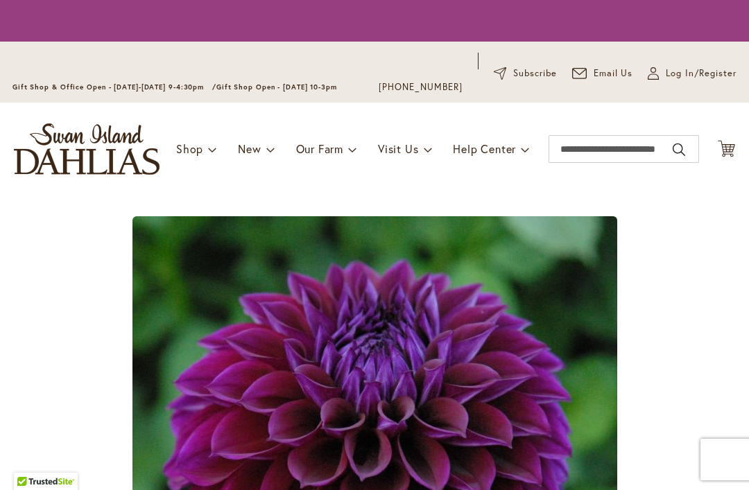 The image size is (749, 490). I want to click on span: Subscribe, so click(535, 74).